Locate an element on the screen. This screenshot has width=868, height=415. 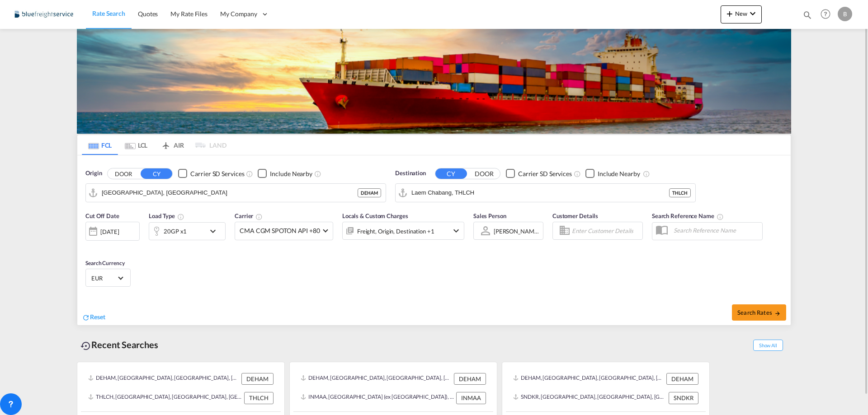
md-icon: icon-information-outline is located at coordinates (181, 217).